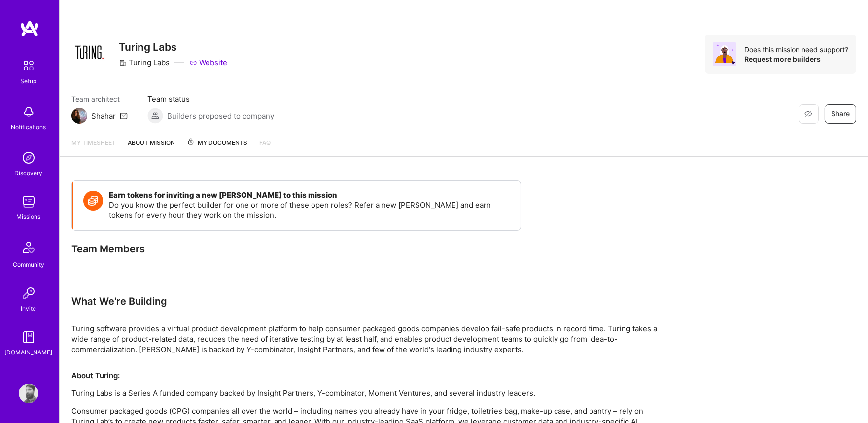 Image resolution: width=868 pixels, height=423 pixels. Describe the element at coordinates (367, 301) in the screenshot. I see `div: What We're Building` at that location.